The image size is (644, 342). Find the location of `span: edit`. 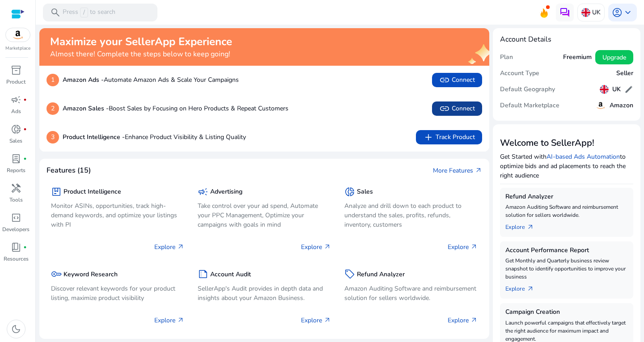

span: edit is located at coordinates (629, 90).